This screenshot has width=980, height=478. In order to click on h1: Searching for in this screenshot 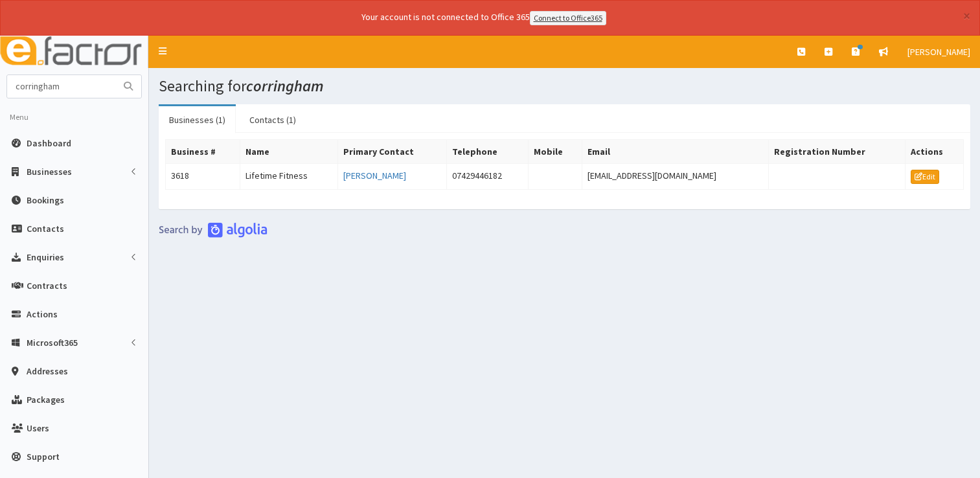, I will do `click(565, 86)`.